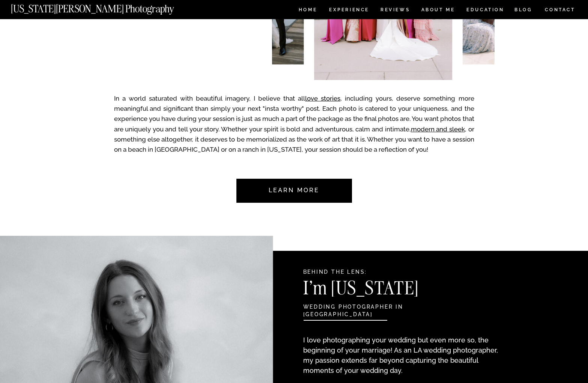 This screenshot has height=383, width=588. What do you see at coordinates (394, 10) in the screenshot?
I see `nav: REVIEWS` at bounding box center [394, 10].